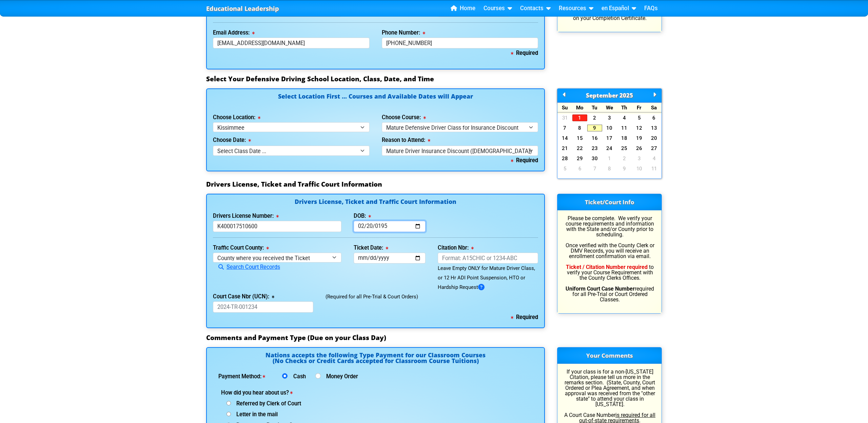 This screenshot has width=868, height=423. What do you see at coordinates (371, 248) in the screenshot?
I see `label: Ticket Date:` at bounding box center [371, 248].